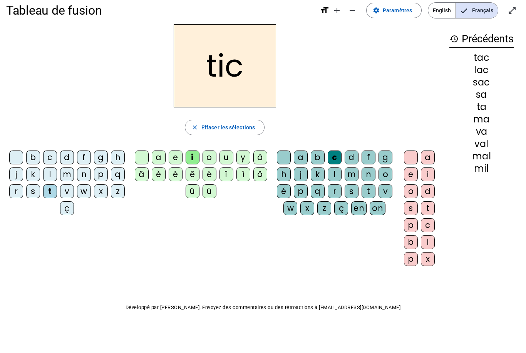 Image resolution: width=526 pixels, height=353 pixels. I want to click on div: h, so click(118, 157).